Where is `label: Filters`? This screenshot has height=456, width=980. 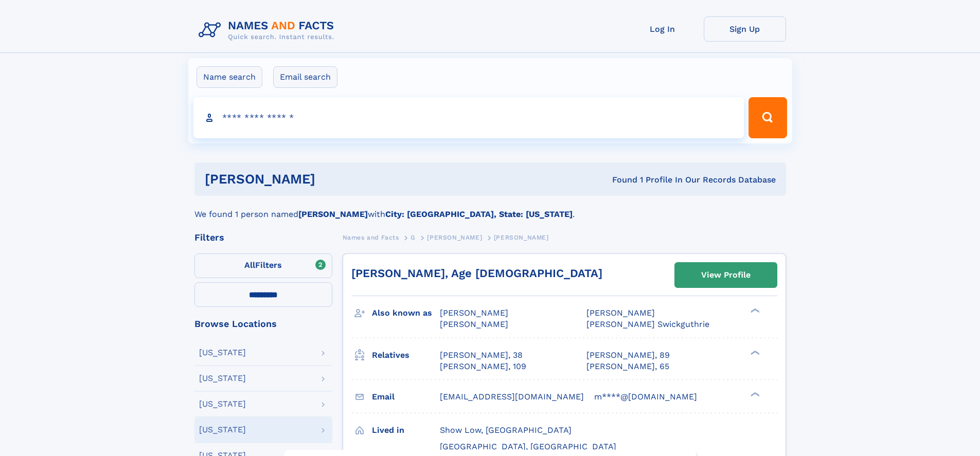
label: Filters is located at coordinates (263, 266).